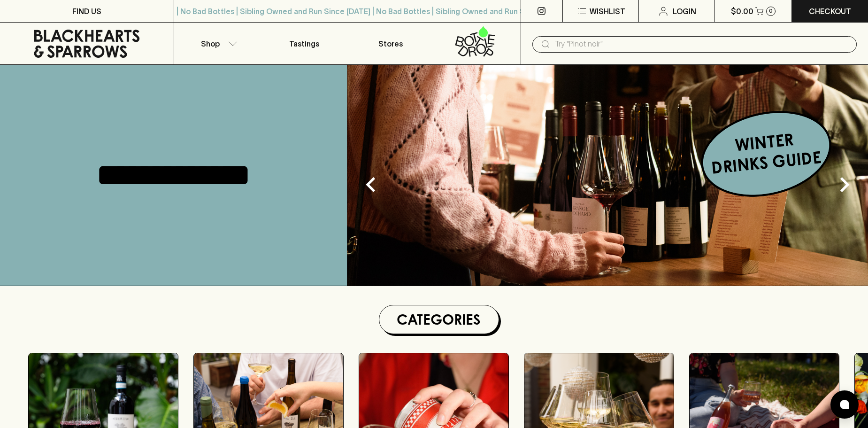  Describe the element at coordinates (217, 43) in the screenshot. I see `button: Shop` at that location.